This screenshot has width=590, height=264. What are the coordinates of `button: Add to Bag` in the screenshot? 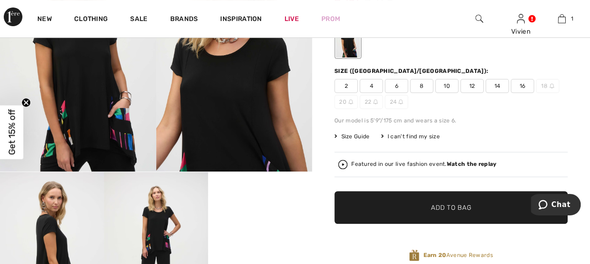 It's located at (451, 207).